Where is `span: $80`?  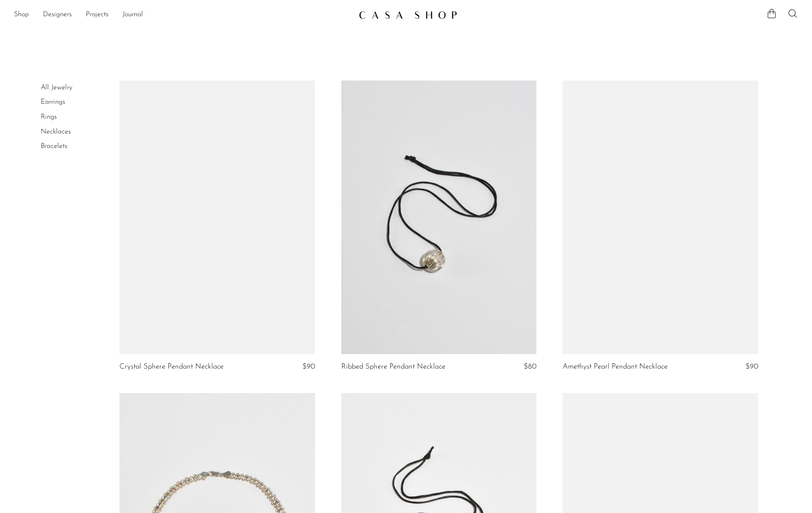 span: $80 is located at coordinates (530, 366).